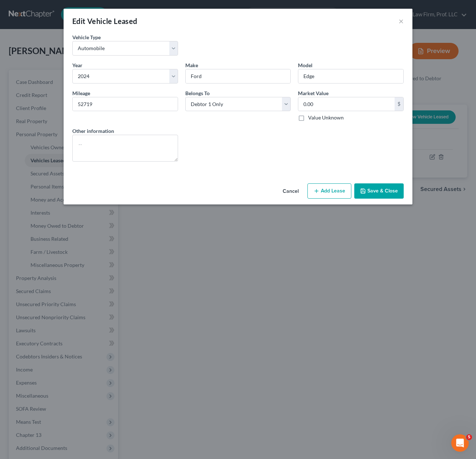 This screenshot has height=459, width=476. I want to click on span: Year, so click(77, 65).